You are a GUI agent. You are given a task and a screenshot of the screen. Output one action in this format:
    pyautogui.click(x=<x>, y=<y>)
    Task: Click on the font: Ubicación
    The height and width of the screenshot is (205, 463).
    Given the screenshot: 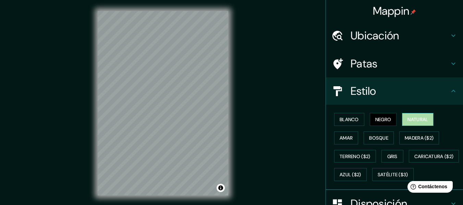 What is the action you would take?
    pyautogui.click(x=375, y=36)
    